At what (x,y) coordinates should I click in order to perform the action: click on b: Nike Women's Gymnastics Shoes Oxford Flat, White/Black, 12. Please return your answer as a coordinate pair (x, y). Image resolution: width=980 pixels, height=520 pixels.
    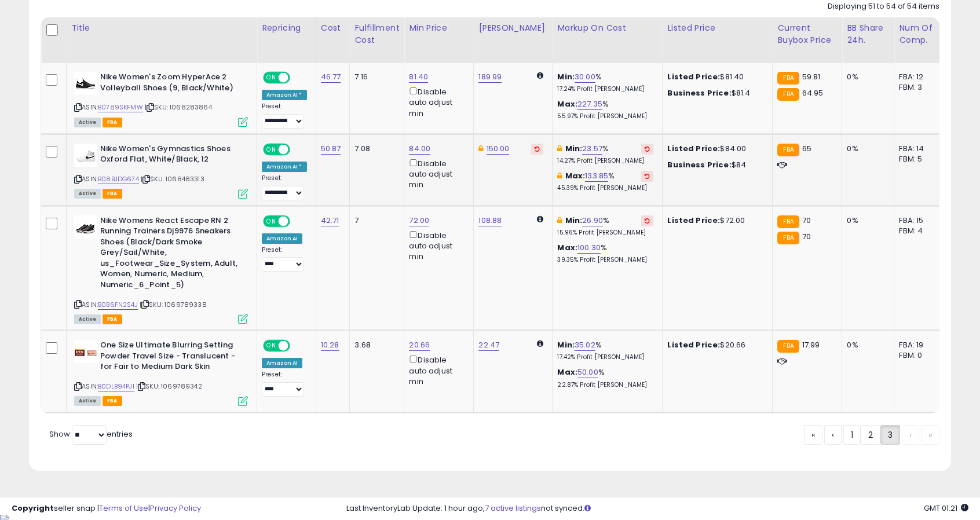
    Looking at the image, I should click on (171, 155).